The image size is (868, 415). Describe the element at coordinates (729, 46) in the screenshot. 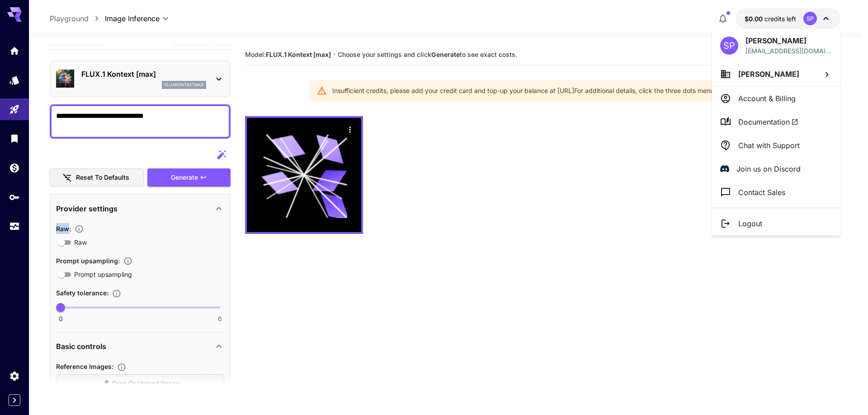

I see `div: SP` at that location.